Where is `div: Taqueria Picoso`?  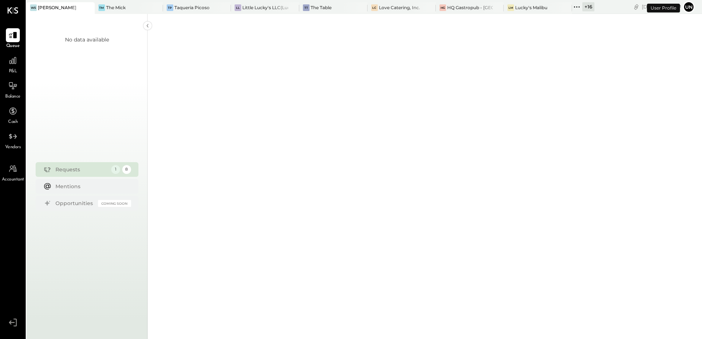
div: Taqueria Picoso is located at coordinates (192, 7).